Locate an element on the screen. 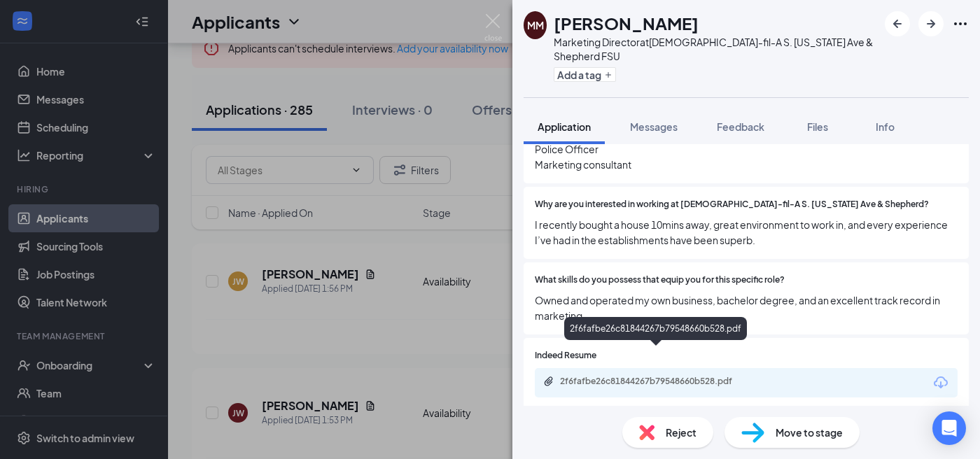  button: PlusAdd a tag is located at coordinates (585, 74).